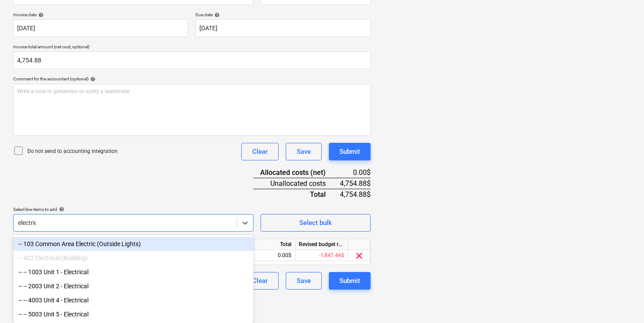  I want to click on div: -- 402 Electrical (Building), so click(133, 258).